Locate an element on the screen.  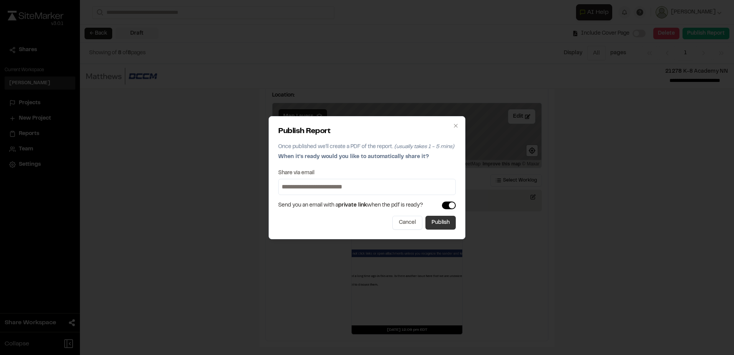
p: Once published we'll create a PDF of the report. is located at coordinates (367, 147).